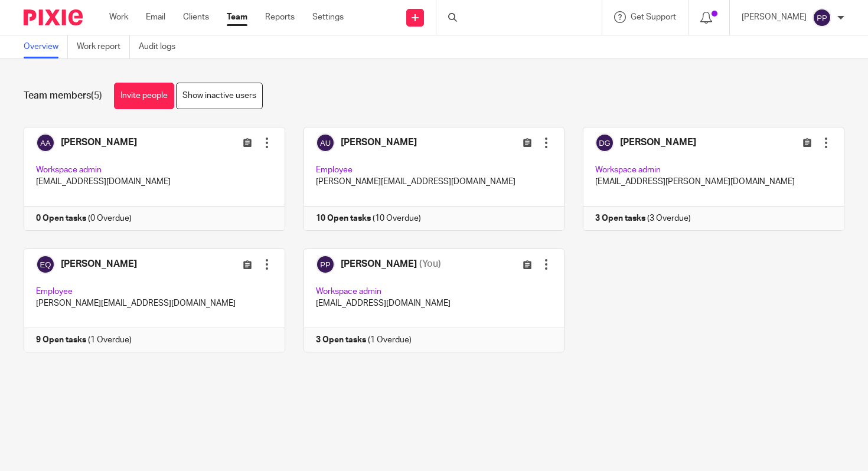 The height and width of the screenshot is (471, 868). What do you see at coordinates (219, 96) in the screenshot?
I see `a: Show inactive users` at bounding box center [219, 96].